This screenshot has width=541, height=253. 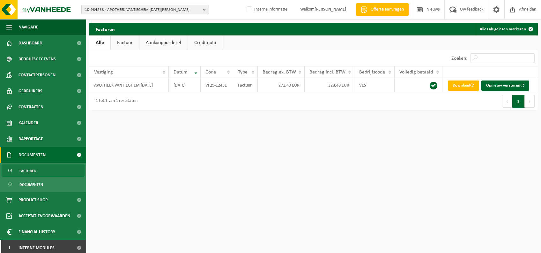 What do you see at coordinates (217, 85) in the screenshot?
I see `td: VF25-12451` at bounding box center [217, 85].